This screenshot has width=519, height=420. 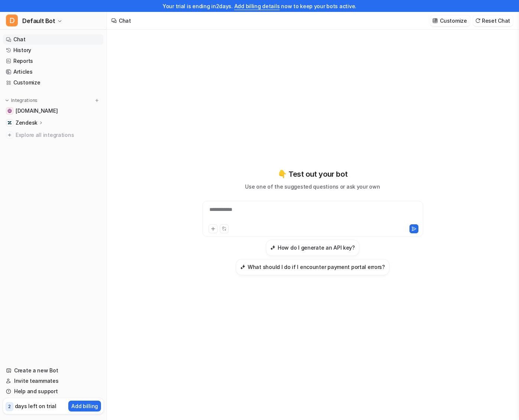 I want to click on h3: What should I do if I encounter payment portal errors?, so click(x=316, y=267).